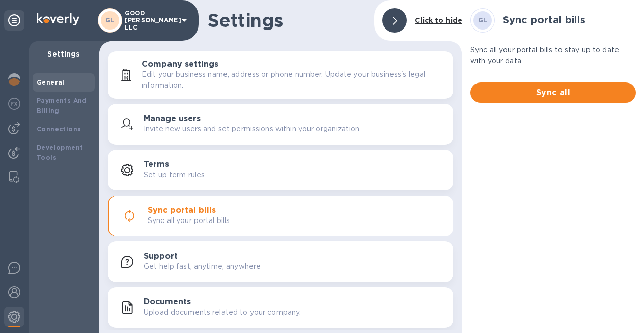 The image size is (644, 333). Describe the element at coordinates (552, 92) in the screenshot. I see `span: Sync all` at that location.